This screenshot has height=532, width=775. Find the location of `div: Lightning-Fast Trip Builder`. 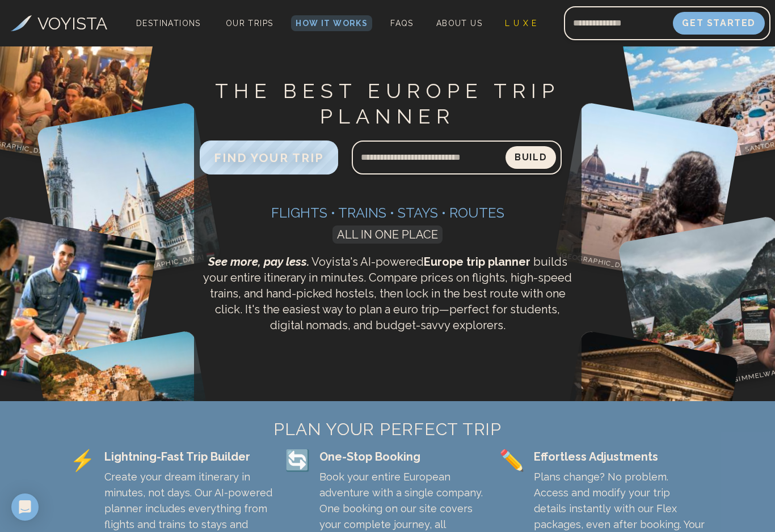

div: Lightning-Fast Trip Builder is located at coordinates (190, 457).